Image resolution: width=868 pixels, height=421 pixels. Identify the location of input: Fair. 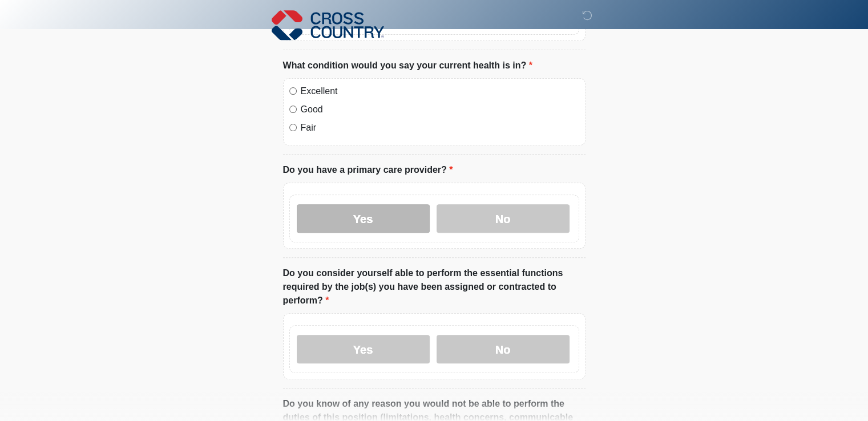
(293, 127).